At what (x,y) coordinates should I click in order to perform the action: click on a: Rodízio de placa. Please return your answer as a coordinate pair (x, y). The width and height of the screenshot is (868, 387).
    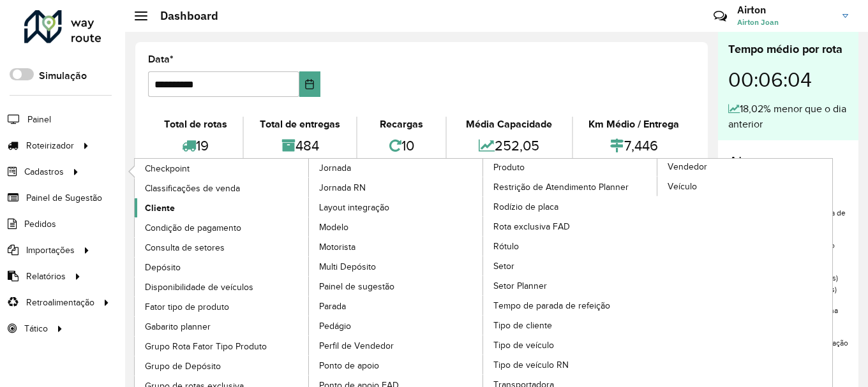
    Looking at the image, I should click on (571, 207).